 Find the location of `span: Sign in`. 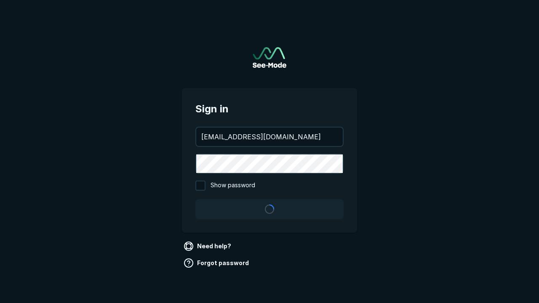

span: Sign in is located at coordinates (270, 109).